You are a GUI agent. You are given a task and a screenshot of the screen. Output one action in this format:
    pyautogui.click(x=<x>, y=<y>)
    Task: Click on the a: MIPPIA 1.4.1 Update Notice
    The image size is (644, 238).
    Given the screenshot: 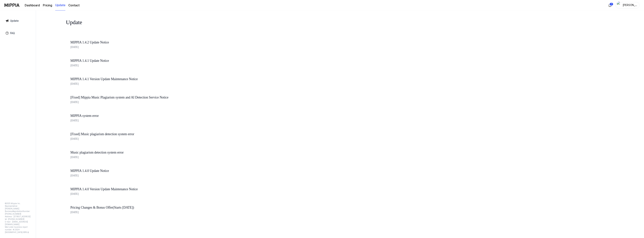 What is the action you would take?
    pyautogui.click(x=134, y=61)
    